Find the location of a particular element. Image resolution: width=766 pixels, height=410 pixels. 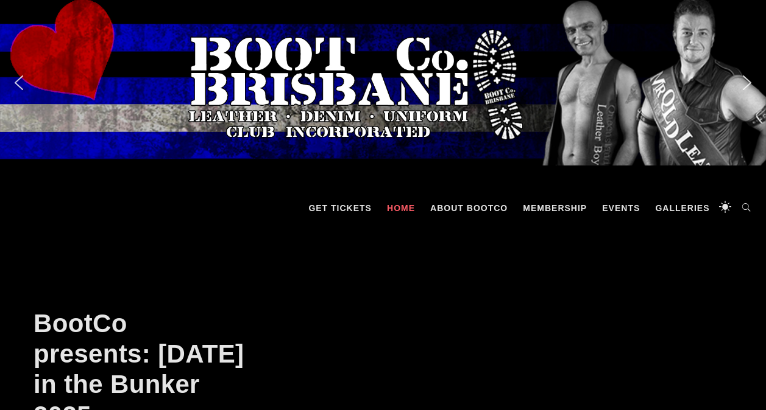

a: GET TICKETS is located at coordinates (340, 208).